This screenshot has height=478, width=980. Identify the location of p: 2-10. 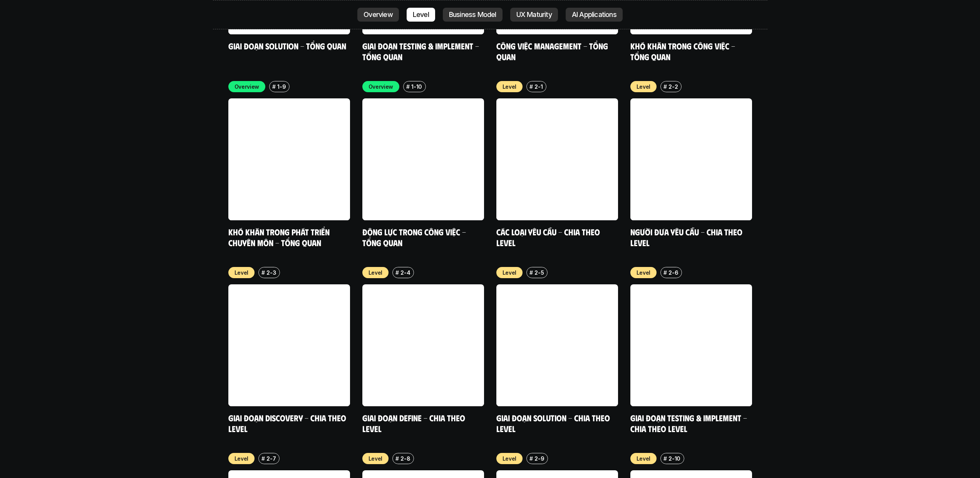
(675, 458).